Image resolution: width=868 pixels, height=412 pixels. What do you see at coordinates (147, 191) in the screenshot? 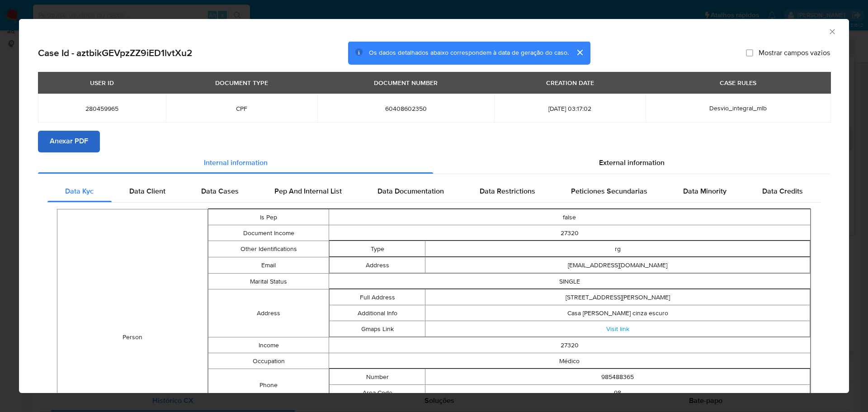
I see `span: Data Client` at bounding box center [147, 191].